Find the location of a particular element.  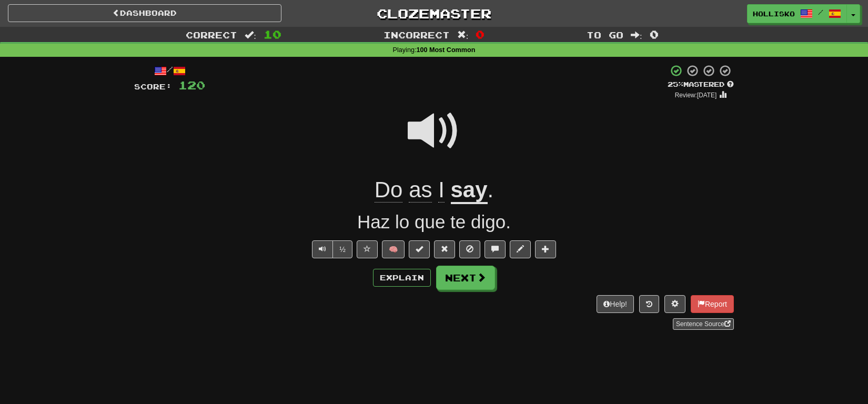

span: To go is located at coordinates (605, 34).